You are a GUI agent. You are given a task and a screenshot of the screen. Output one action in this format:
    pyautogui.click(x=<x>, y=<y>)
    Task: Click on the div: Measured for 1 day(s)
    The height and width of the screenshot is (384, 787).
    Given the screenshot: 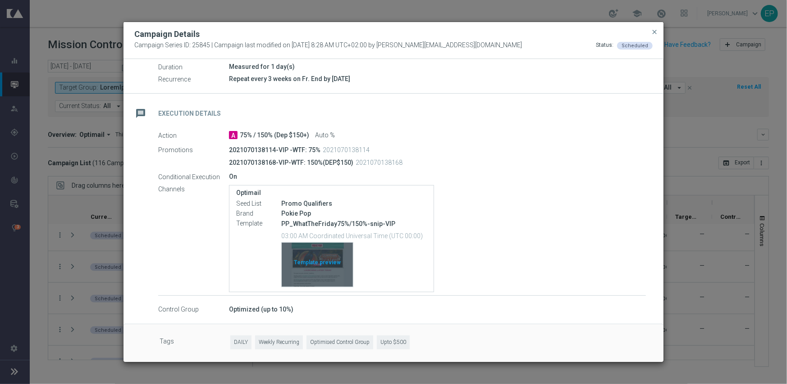 What is the action you would take?
    pyautogui.click(x=437, y=67)
    